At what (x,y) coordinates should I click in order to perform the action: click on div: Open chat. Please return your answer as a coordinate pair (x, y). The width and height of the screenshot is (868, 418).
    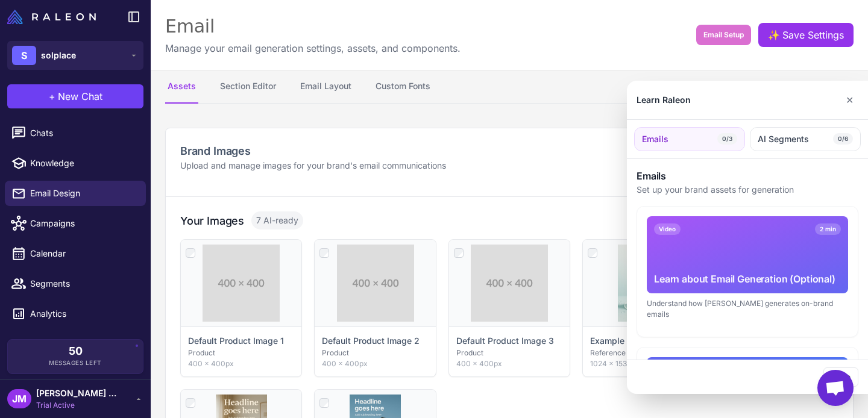
    Looking at the image, I should click on (836, 388).